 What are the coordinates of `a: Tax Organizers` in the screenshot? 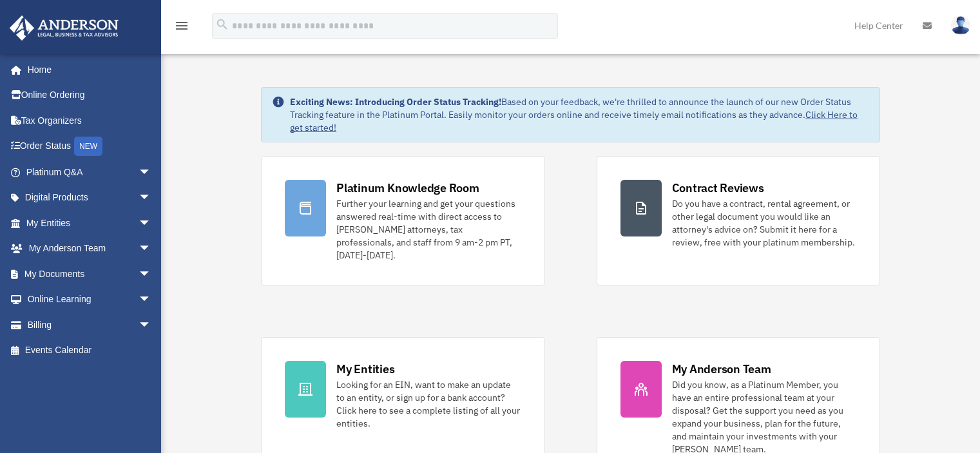 It's located at (90, 121).